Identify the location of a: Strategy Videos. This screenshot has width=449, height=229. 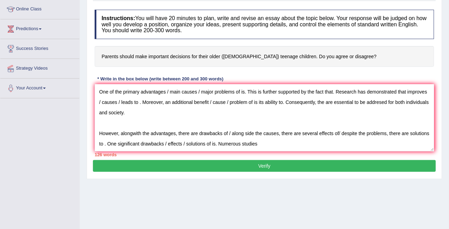
(40, 68).